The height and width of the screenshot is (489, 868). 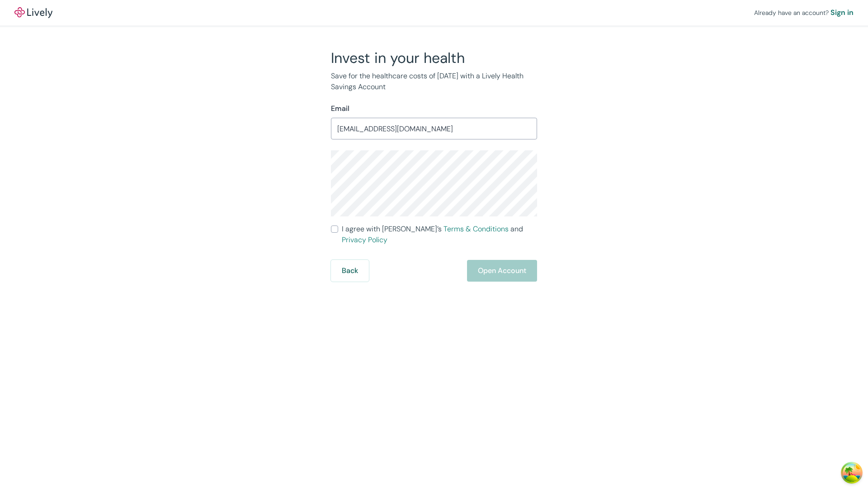 What do you see at coordinates (351, 271) in the screenshot?
I see `button: Back` at bounding box center [351, 271].